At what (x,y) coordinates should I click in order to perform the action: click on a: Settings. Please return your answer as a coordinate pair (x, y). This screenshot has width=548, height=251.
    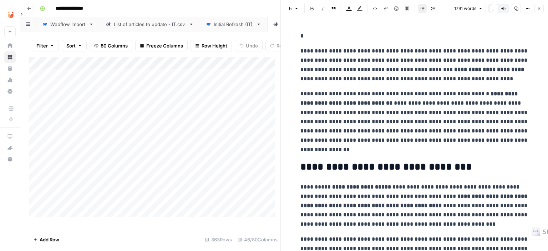
    Looking at the image, I should click on (10, 91).